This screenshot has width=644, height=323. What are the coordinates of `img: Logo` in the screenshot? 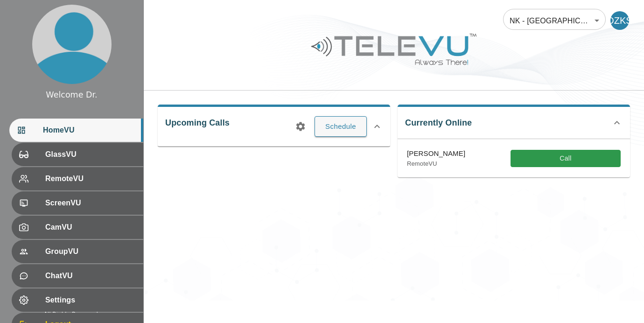 It's located at (394, 49).